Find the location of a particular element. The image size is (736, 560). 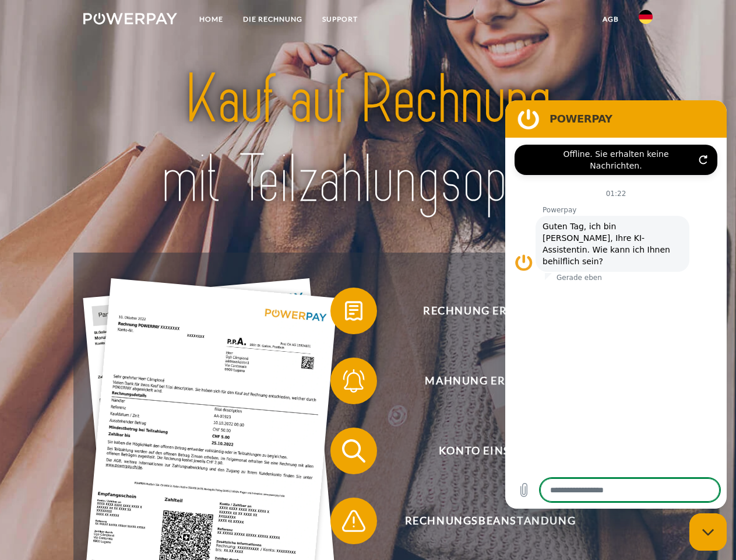

img: qb_bell.svg is located at coordinates (354, 381).